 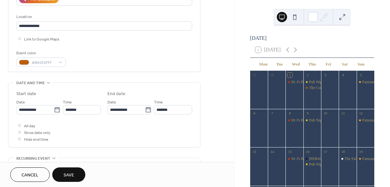 What do you see at coordinates (325, 151) in the screenshot?
I see `div: 17` at bounding box center [325, 151].